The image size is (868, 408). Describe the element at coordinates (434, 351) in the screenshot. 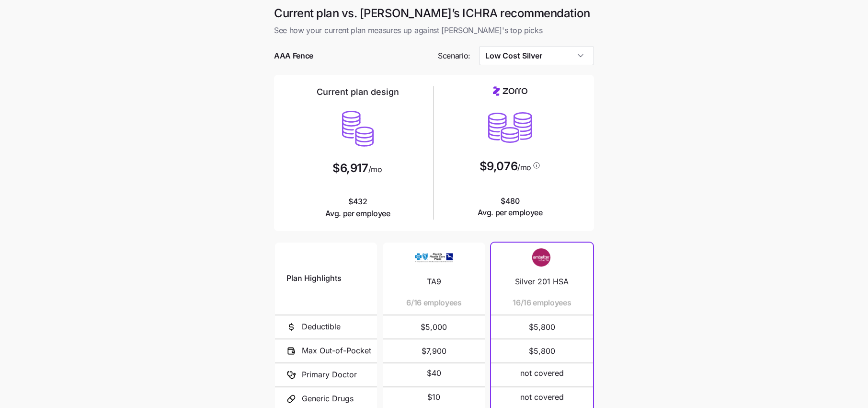

I see `span: $7,900` at that location.